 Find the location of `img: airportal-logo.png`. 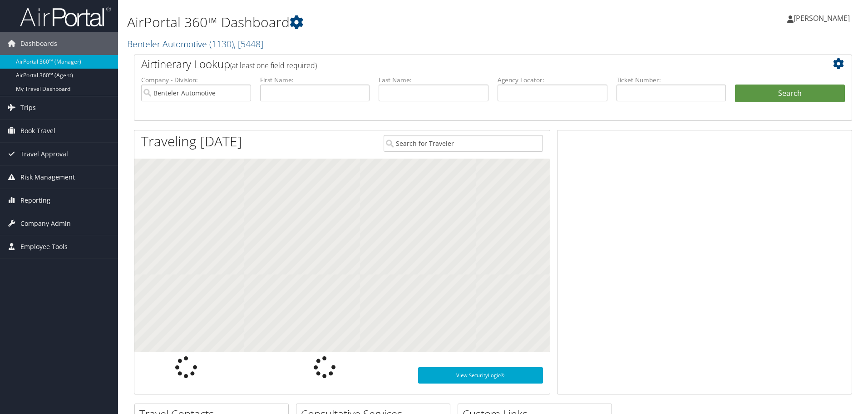

img: airportal-logo.png is located at coordinates (65, 17).